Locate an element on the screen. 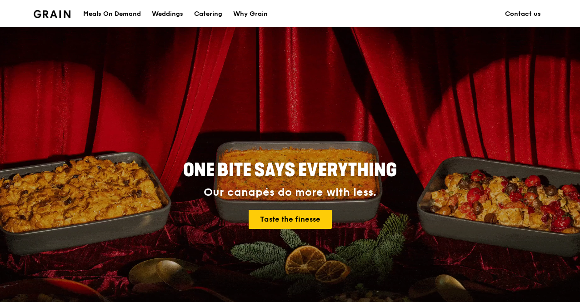  a: Why Grain is located at coordinates (250, 14).